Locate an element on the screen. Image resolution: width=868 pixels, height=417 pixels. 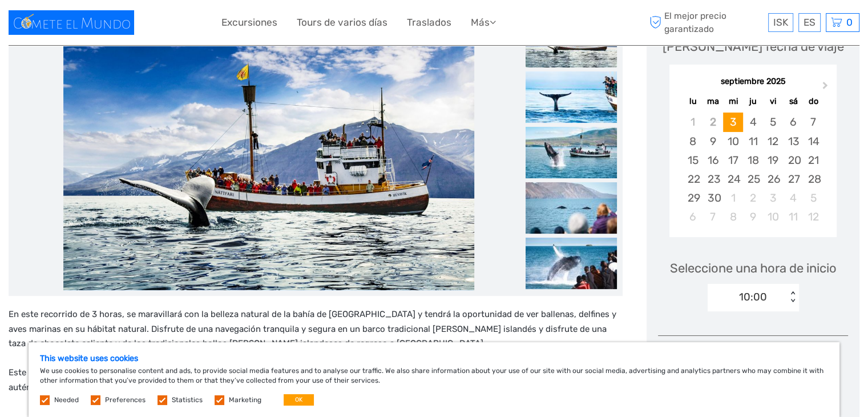
div: Choose domingo, 14 de septiembre de 2025 is located at coordinates (813, 141).